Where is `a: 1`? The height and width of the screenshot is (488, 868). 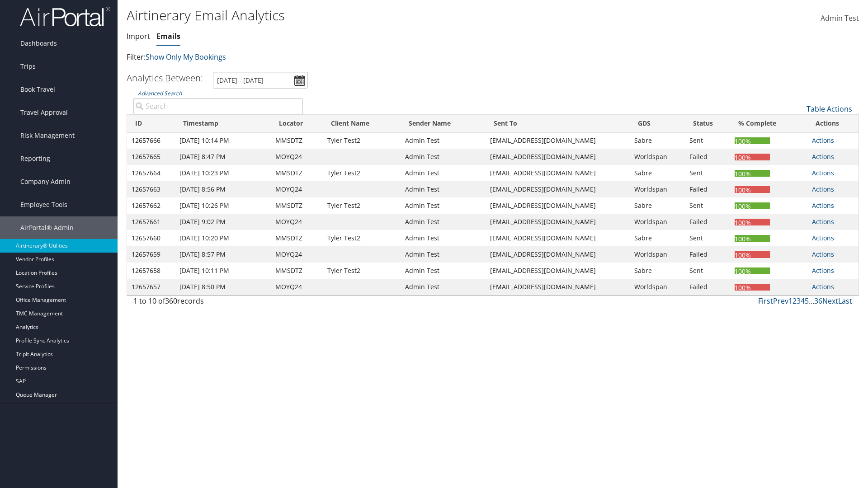
a: 1 is located at coordinates (790, 301).